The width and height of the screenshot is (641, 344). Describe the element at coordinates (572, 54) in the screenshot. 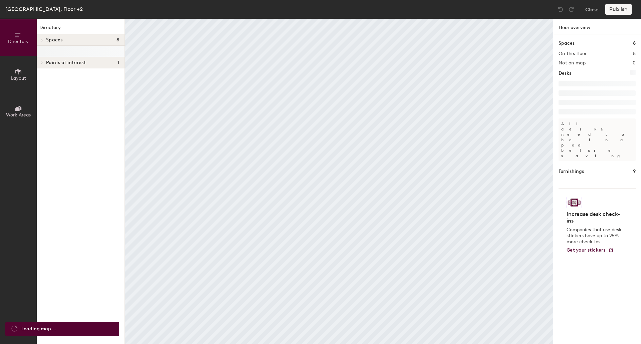

I see `h2: On this floor` at that location.